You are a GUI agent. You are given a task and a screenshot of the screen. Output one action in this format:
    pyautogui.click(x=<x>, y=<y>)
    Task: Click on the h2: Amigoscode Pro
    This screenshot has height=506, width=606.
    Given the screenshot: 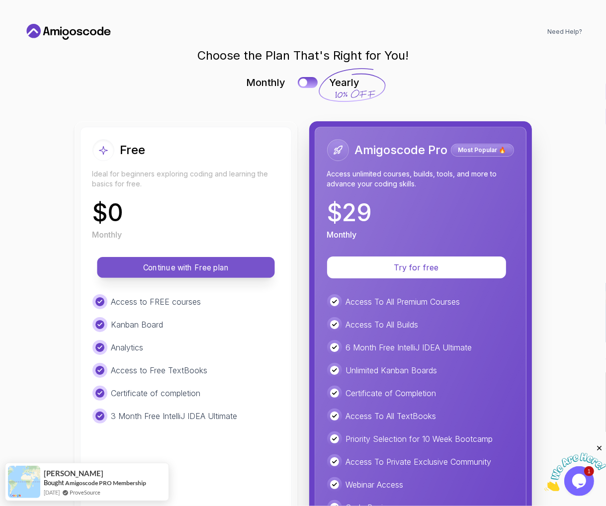 What is the action you would take?
    pyautogui.click(x=401, y=150)
    